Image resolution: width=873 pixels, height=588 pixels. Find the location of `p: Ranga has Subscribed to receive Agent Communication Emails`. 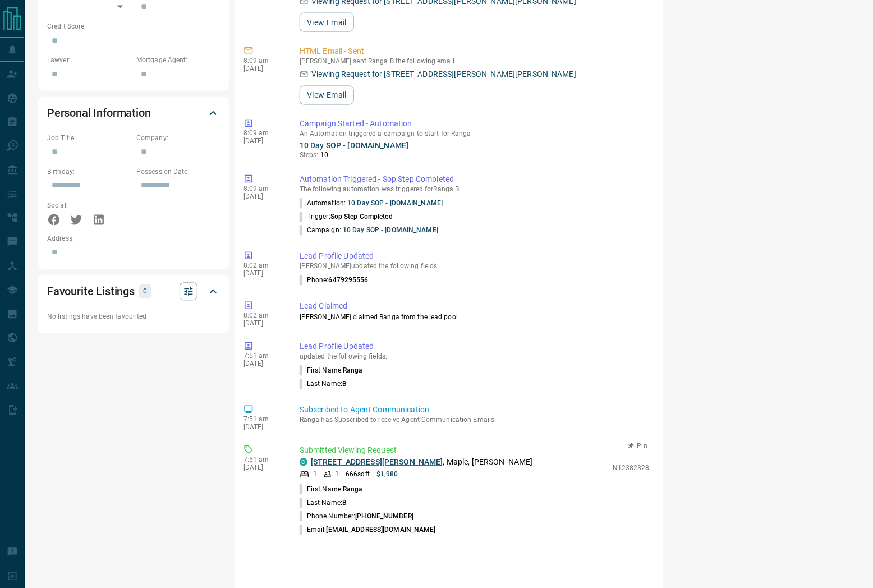

p: Ranga has Subscribed to receive Agent Communication Emails is located at coordinates (475, 421).